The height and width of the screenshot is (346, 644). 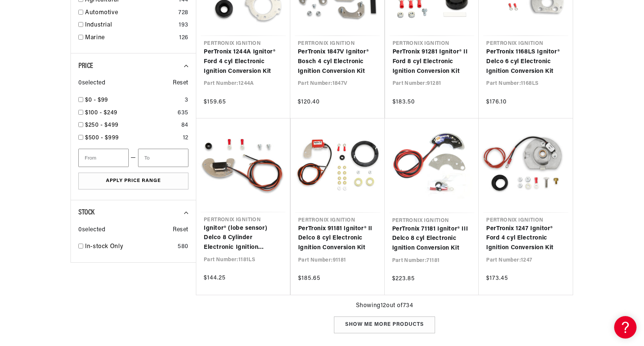 I want to click on span: $500 - $999, so click(x=102, y=138).